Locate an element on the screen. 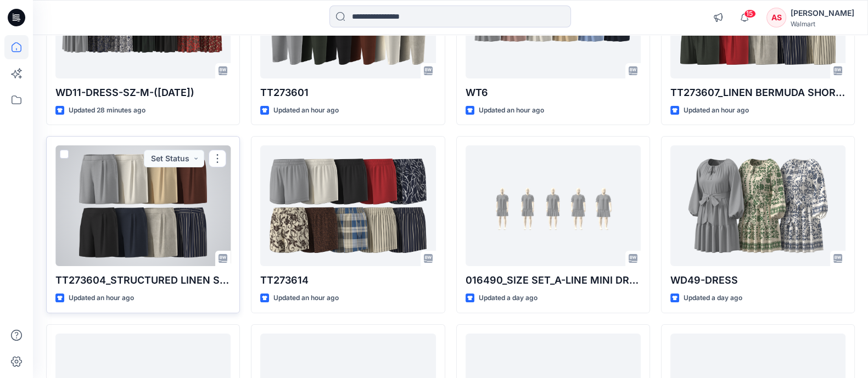  p: Updated 28 minutes ago is located at coordinates (107, 111).